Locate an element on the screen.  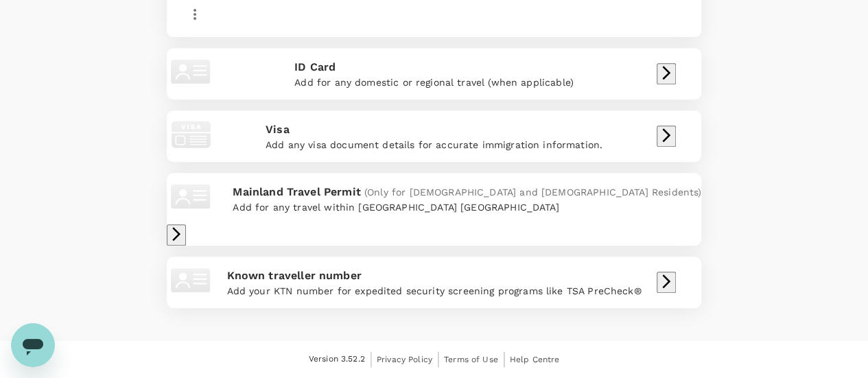
p: Add for any domestic or regional travel (when applicable) is located at coordinates (434, 83).